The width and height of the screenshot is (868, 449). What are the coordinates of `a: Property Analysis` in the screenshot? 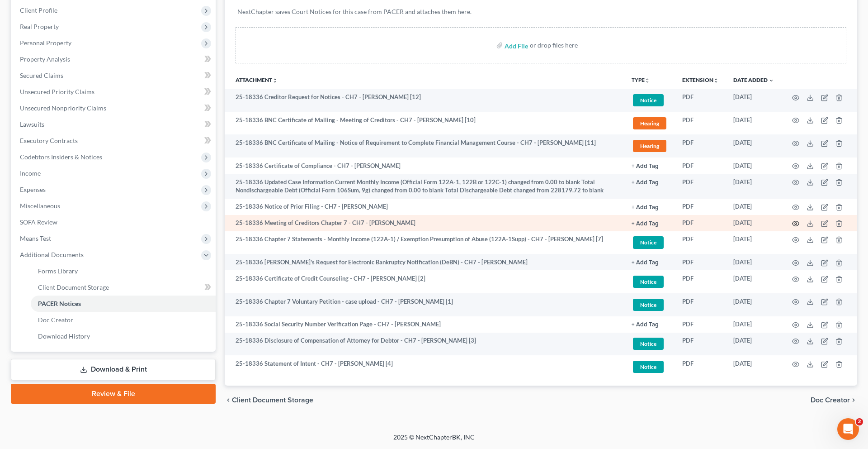 It's located at (114, 59).